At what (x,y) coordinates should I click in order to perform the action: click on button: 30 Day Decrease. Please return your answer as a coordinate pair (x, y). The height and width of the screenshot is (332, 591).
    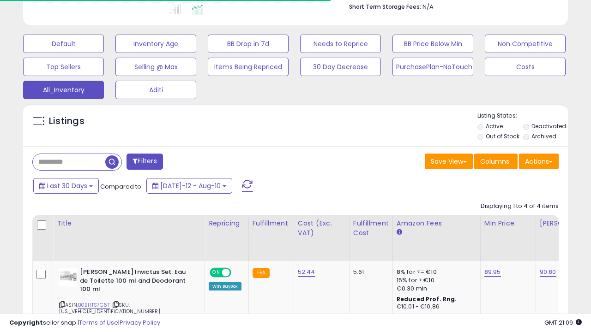
    Looking at the image, I should click on (340, 67).